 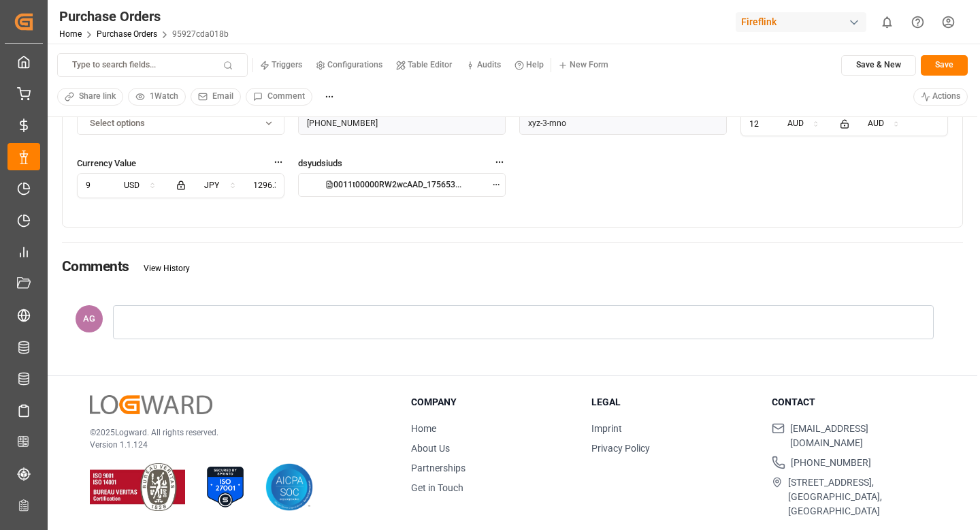 What do you see at coordinates (157, 97) in the screenshot?
I see `button: 1Watch` at bounding box center [157, 97].